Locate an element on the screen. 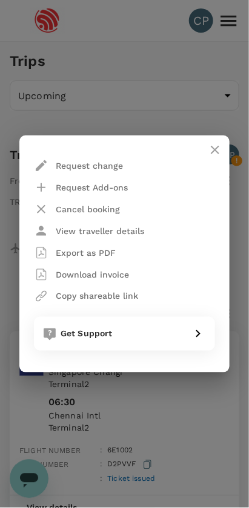  p: Cancel booking is located at coordinates (88, 209).